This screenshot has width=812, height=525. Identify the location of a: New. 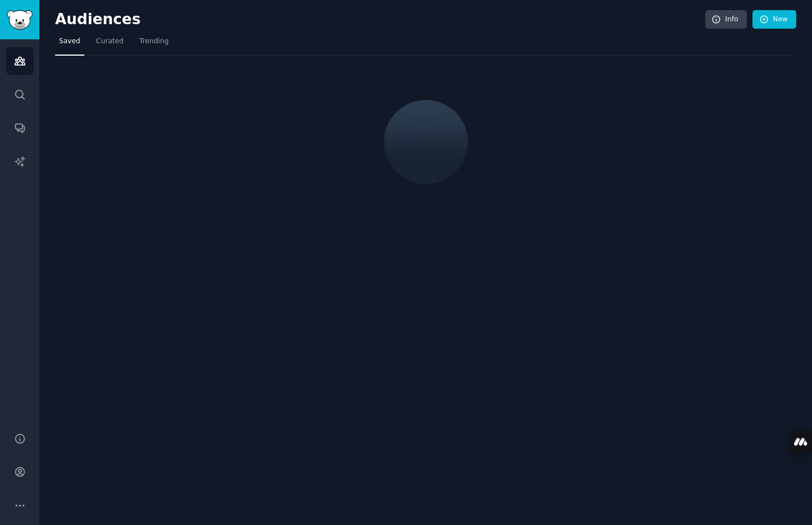
(774, 19).